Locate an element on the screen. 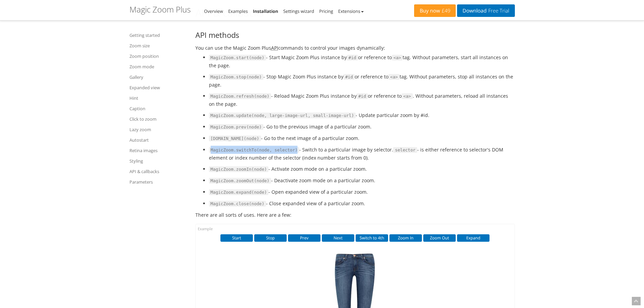  a: DownloadFree Trial is located at coordinates (486, 10).